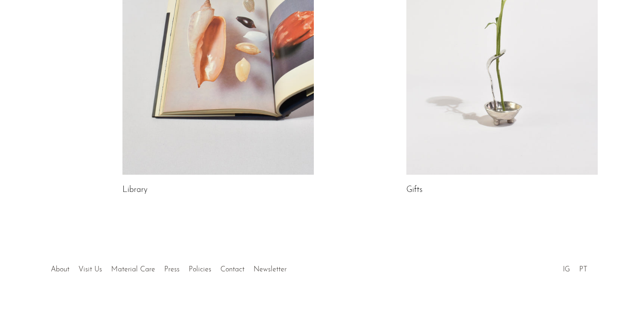 Image resolution: width=644 pixels, height=329 pixels. I want to click on a: Contact, so click(232, 269).